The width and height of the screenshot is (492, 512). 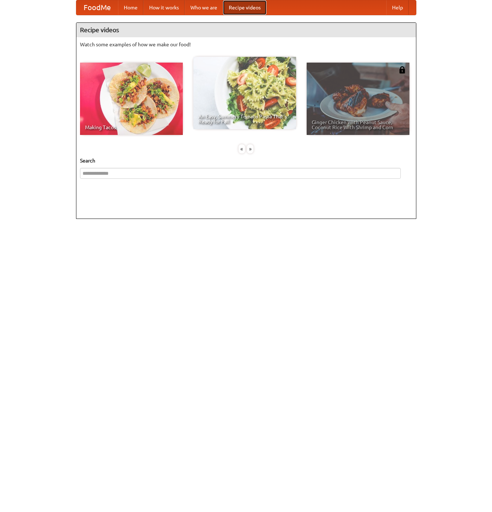 I want to click on a: Home, so click(x=131, y=8).